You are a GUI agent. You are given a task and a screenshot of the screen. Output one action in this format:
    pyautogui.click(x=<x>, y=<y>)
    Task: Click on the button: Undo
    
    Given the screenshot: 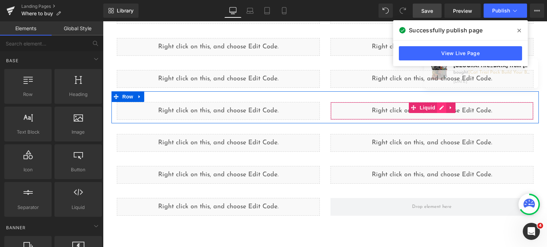 What is the action you would take?
    pyautogui.click(x=386, y=11)
    